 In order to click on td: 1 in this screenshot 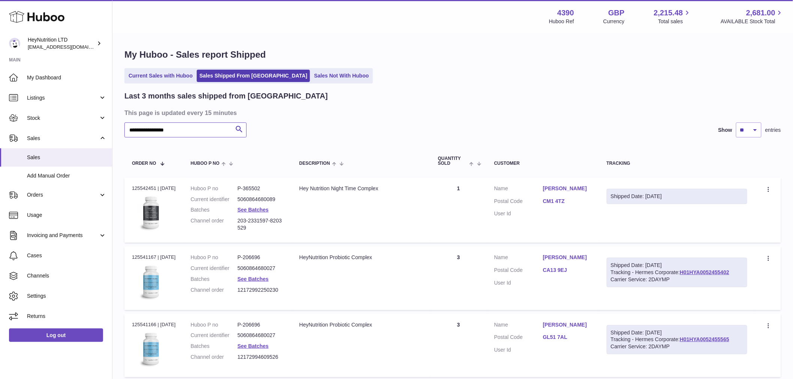, I will do `click(459, 210)`.